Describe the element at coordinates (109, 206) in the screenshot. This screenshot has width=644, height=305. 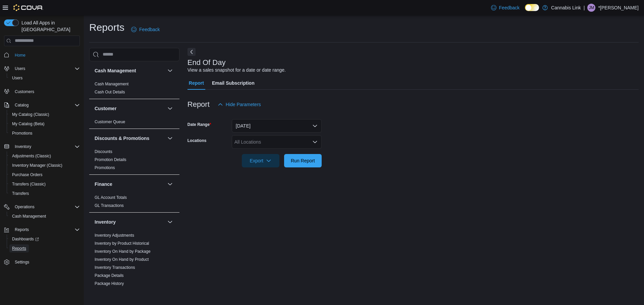
I see `a: GL Transactions` at that location.